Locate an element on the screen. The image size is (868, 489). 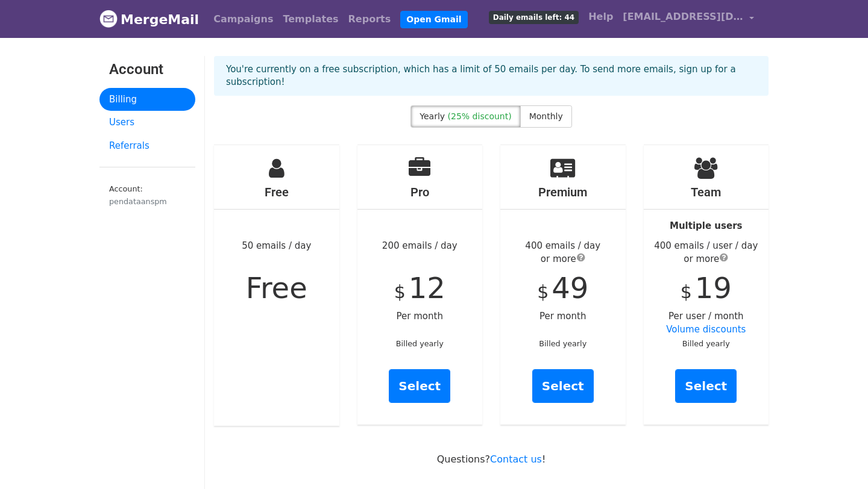
a: Daily emails left: 44 is located at coordinates (533, 17).